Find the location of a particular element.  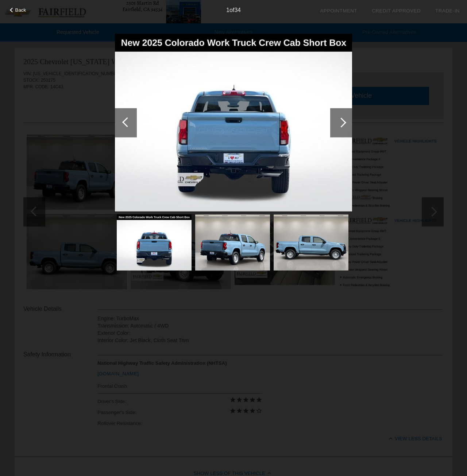

span: 1 is located at coordinates (228, 10).